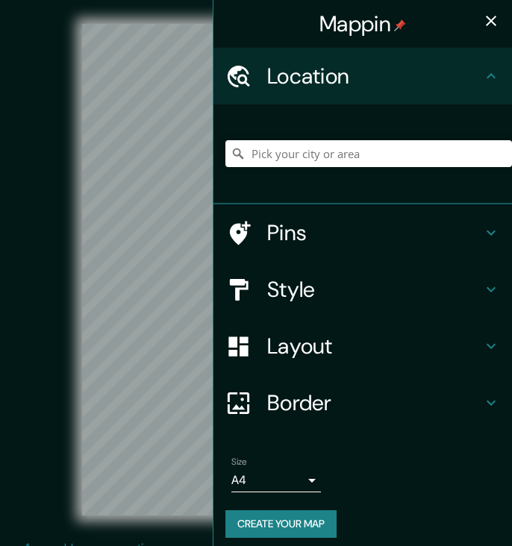  Describe the element at coordinates (375, 403) in the screenshot. I see `h4: Border` at that location.